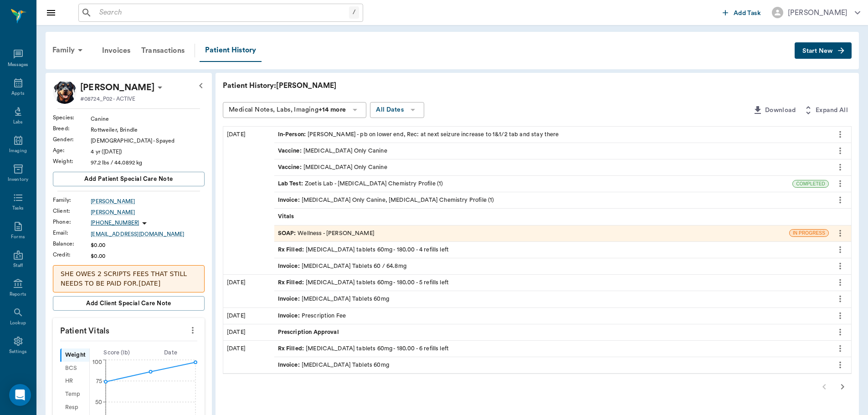  Describe the element at coordinates (18, 266) in the screenshot. I see `div: Staff` at that location.